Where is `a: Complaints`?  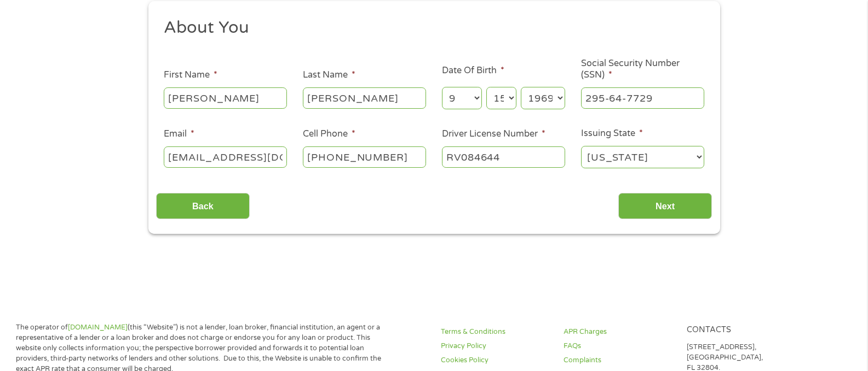 a: Complaints is located at coordinates (618, 360).